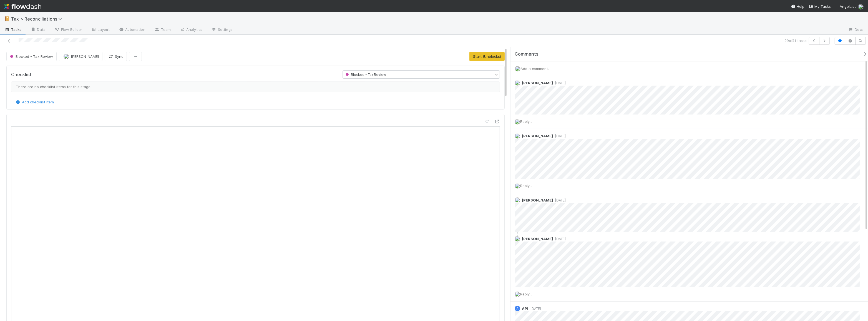 This screenshot has height=321, width=868. I want to click on div: Help, so click(797, 7).